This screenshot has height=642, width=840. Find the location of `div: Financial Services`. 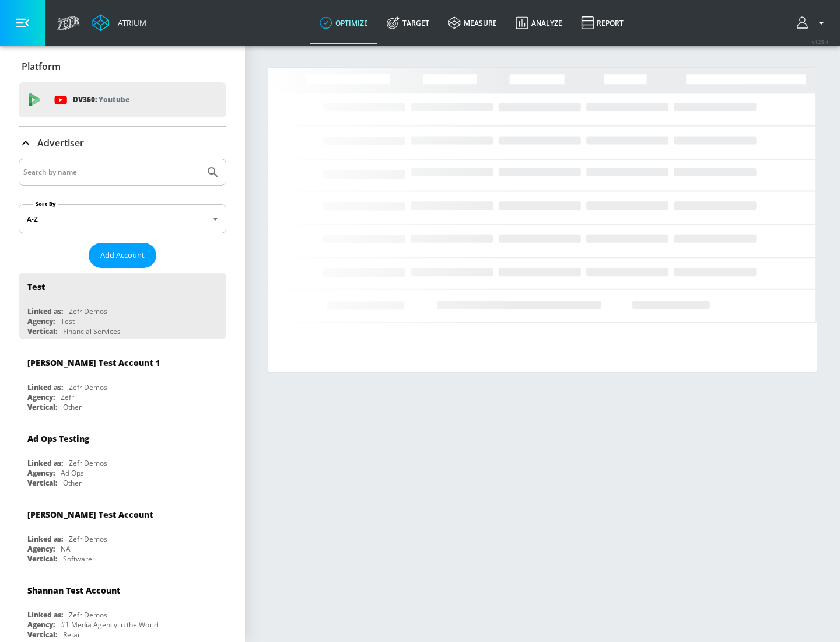

div: Financial Services is located at coordinates (92, 331).